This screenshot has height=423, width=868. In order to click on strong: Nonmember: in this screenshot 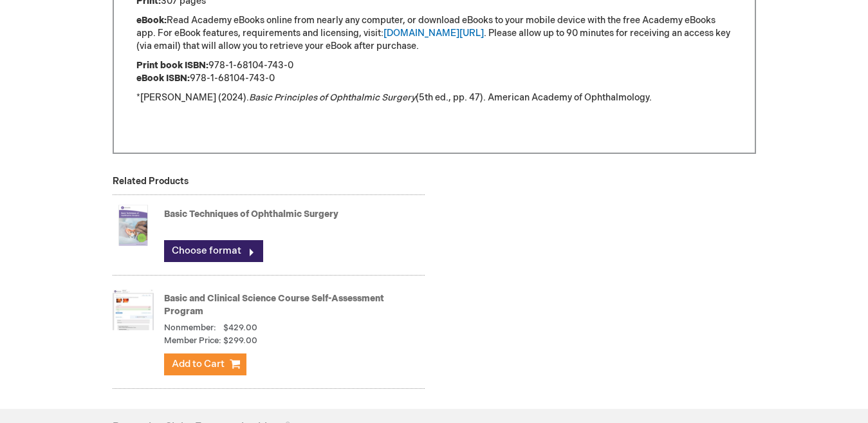, I will do `click(190, 327)`.